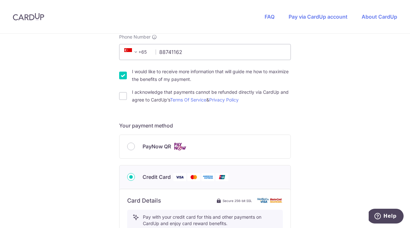 This screenshot has width=410, height=228. Describe the element at coordinates (212, 75) in the screenshot. I see `label: I would like to receive more information that will guide me how to maximize the benefits of my pa...` at that location.